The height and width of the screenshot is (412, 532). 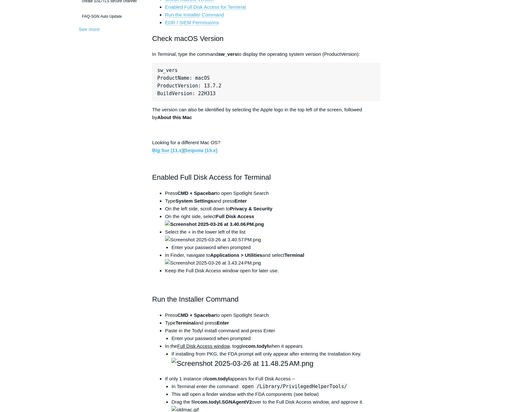 What do you see at coordinates (273, 240) in the screenshot?
I see `li: Select the + in the lower left of the list` at bounding box center [273, 240].